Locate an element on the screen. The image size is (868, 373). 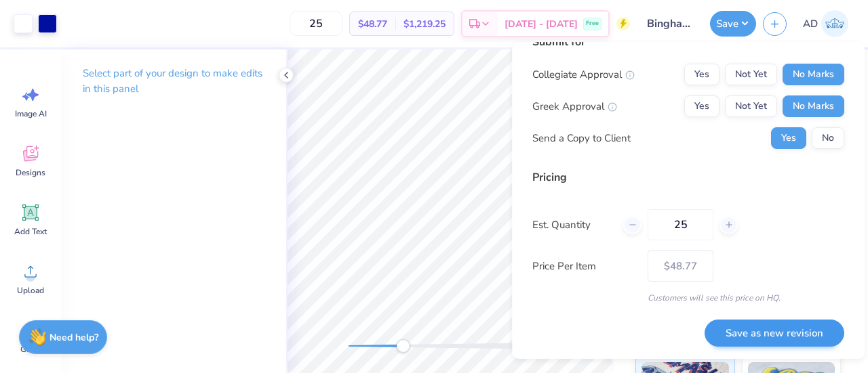
div: Greek Approval is located at coordinates (574, 107).